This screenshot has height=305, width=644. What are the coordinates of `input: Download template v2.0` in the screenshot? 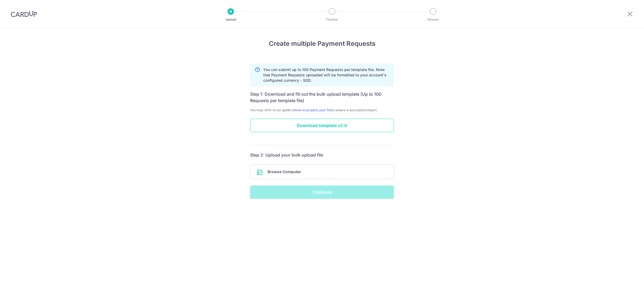 It's located at (322, 125).